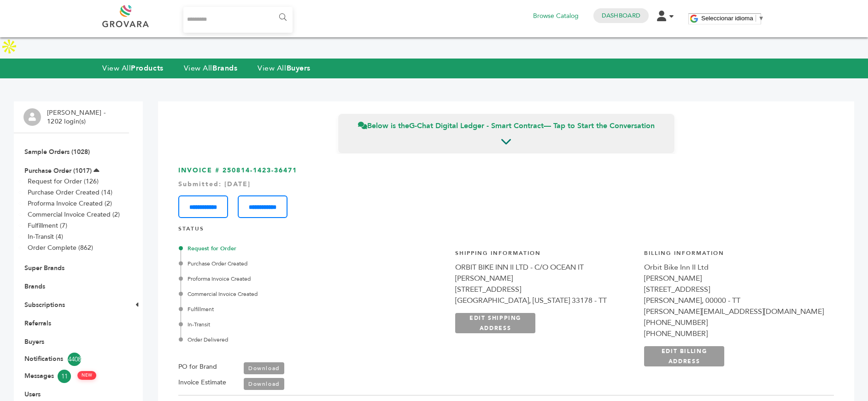 This screenshot has width=868, height=401. What do you see at coordinates (294, 309) in the screenshot?
I see `div: Fulfillment` at bounding box center [294, 309].